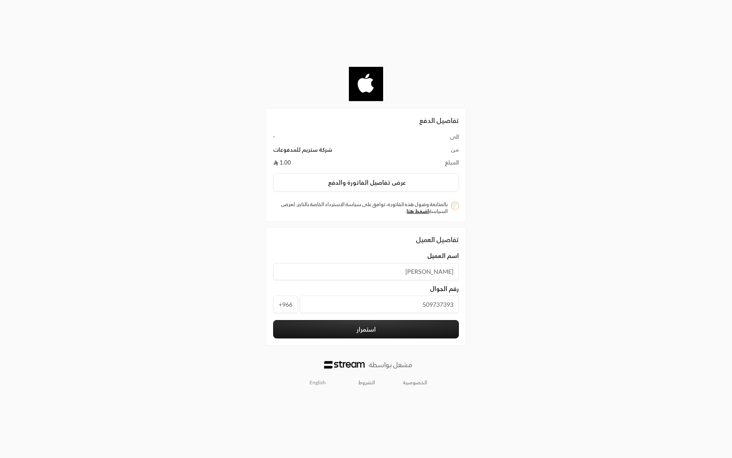 The image size is (732, 458). Describe the element at coordinates (366, 182) in the screenshot. I see `button: عرض تفاصيل الفاتورة والدفع` at that location.